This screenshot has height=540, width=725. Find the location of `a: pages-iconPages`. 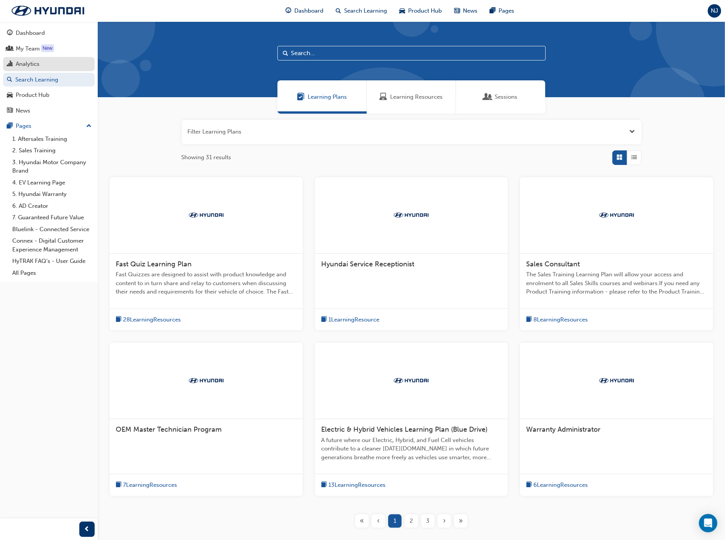

a: pages-iconPages is located at coordinates (502, 11).